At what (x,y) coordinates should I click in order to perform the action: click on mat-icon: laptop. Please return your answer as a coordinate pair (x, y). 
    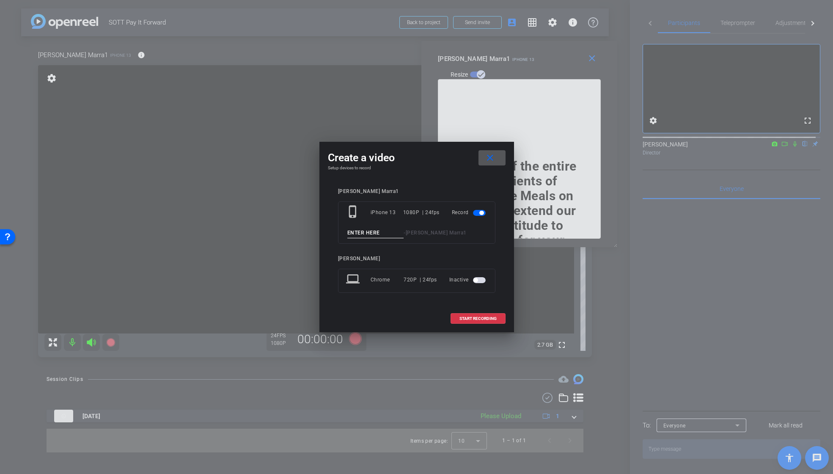
    Looking at the image, I should click on (354, 280).